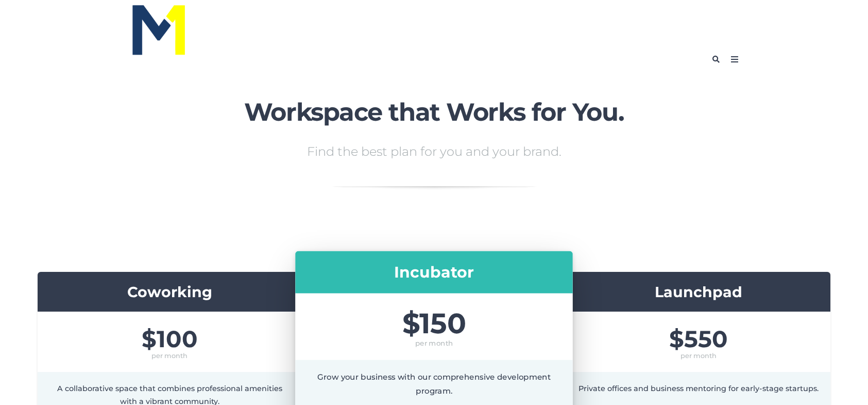 This screenshot has width=868, height=405. What do you see at coordinates (434, 323) in the screenshot?
I see `span: $150` at bounding box center [434, 323].